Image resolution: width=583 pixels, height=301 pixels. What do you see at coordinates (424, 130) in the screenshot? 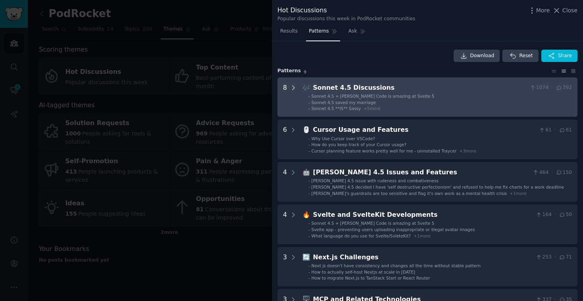
I see `div: Cursor Usage and Features` at bounding box center [424, 130].